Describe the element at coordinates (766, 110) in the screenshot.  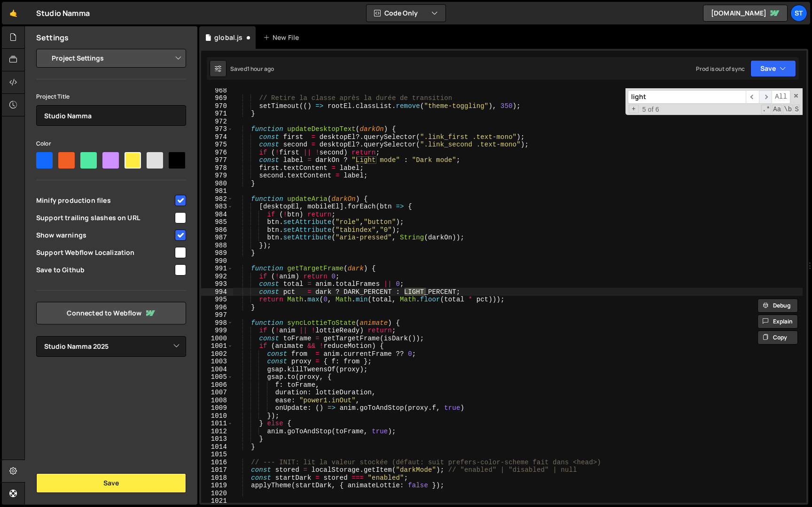
I see `span: RegExp Search` at that location.